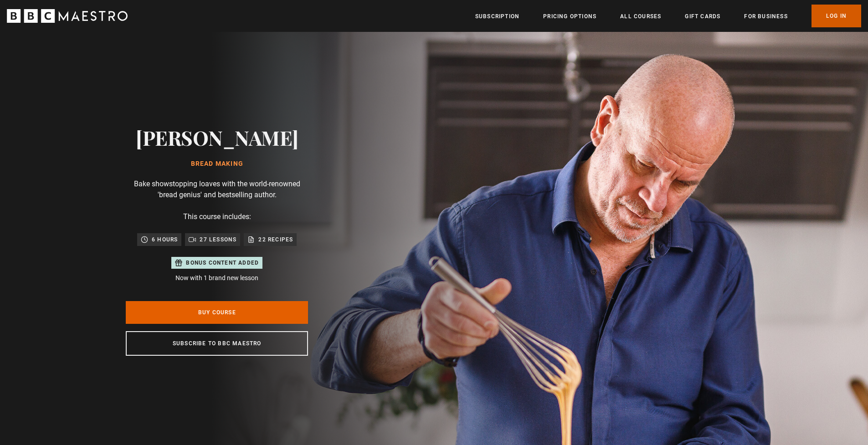  I want to click on a: Subscribe to BBC Maestro, so click(217, 343).